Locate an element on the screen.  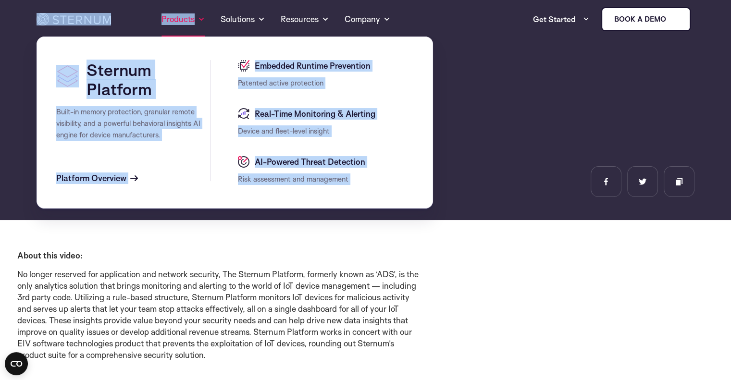
a: Products is located at coordinates (183, 19).